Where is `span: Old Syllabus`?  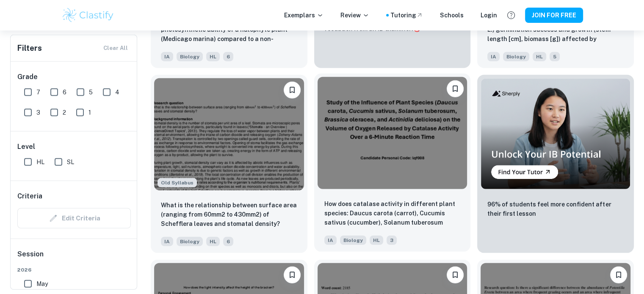 span: Old Syllabus is located at coordinates (177, 183).